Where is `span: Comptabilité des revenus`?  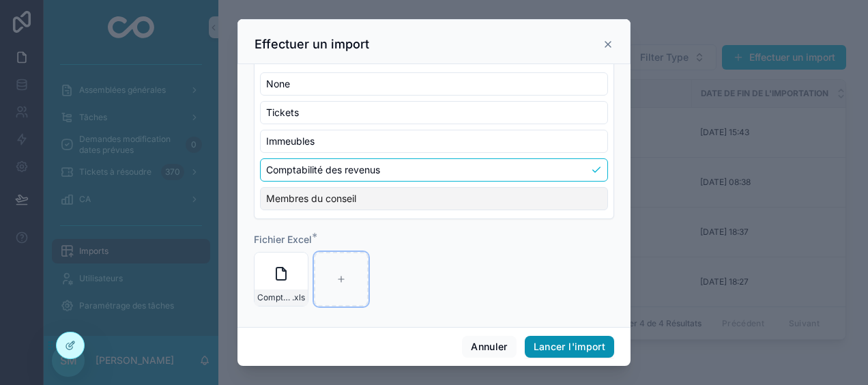
span: Comptabilité des revenus is located at coordinates (323, 170).